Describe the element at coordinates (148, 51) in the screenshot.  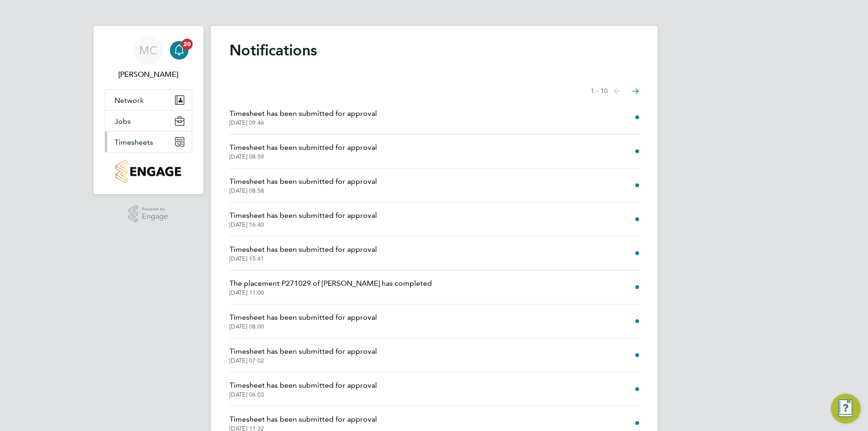
I see `span: MC` at that location.